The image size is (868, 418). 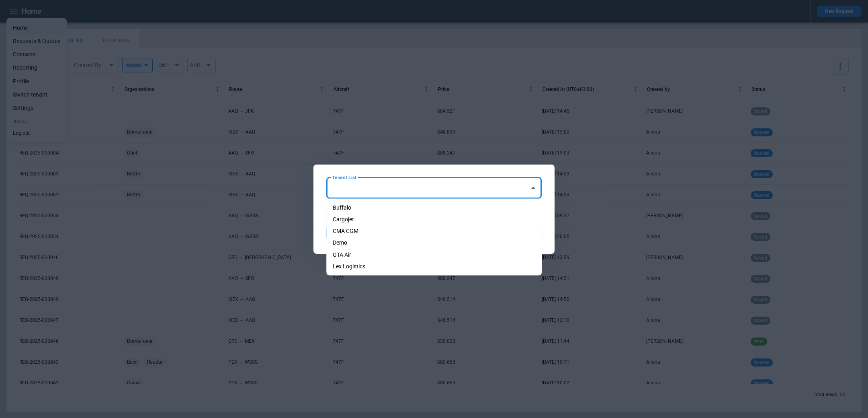 What do you see at coordinates (344, 176) in the screenshot?
I see `label: Tenant List` at bounding box center [344, 176].